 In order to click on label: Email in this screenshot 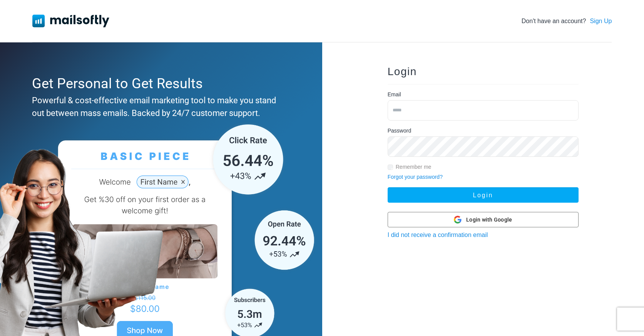, I will do `click(394, 95)`.